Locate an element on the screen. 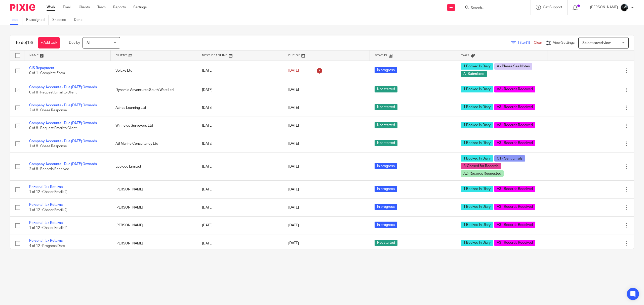 Image resolution: width=644 pixels, height=305 pixels. img: Pixie is located at coordinates (23, 7).